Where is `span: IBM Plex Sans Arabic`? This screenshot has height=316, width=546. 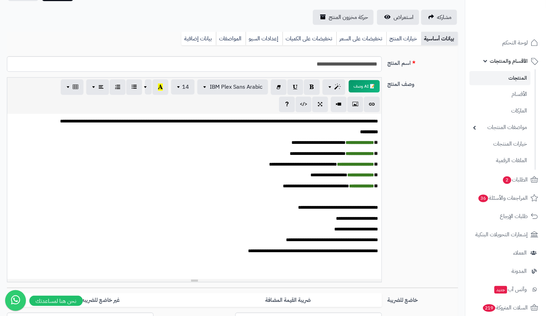
span: IBM Plex Sans Arabic is located at coordinates (236, 87).